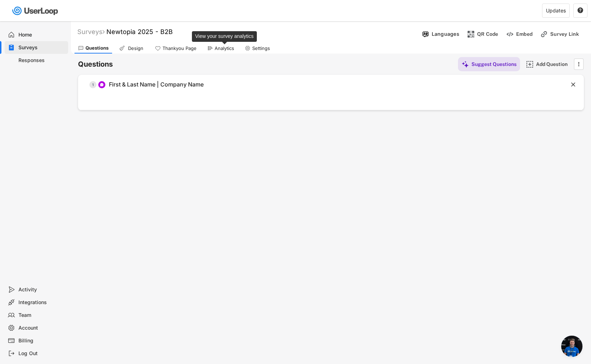 This screenshot has height=364, width=591. Describe the element at coordinates (179, 48) in the screenshot. I see `div: Thankyou Page` at that location.